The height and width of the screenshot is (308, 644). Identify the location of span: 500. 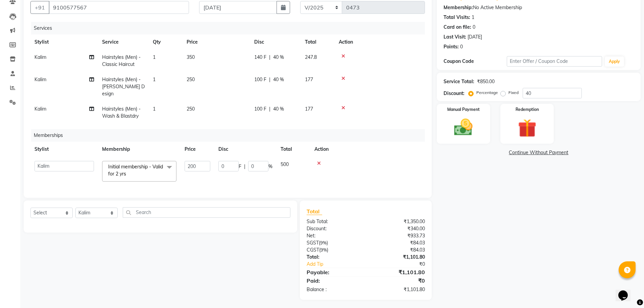
(284, 164).